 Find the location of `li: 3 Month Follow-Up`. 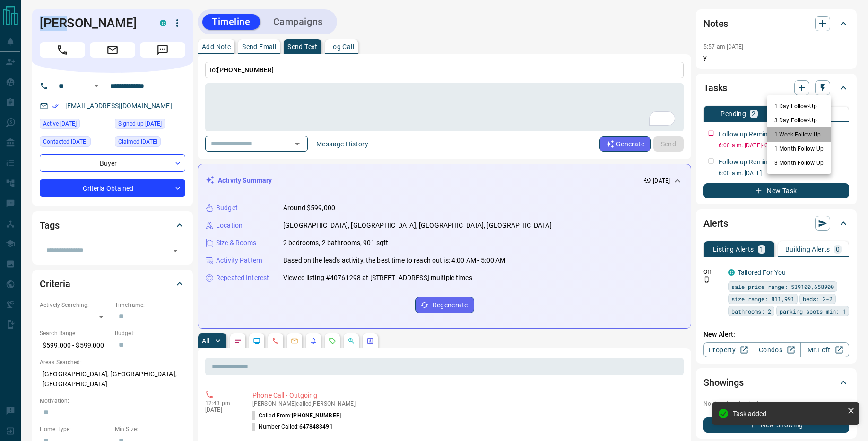

li: 3 Month Follow-Up is located at coordinates (800, 163).